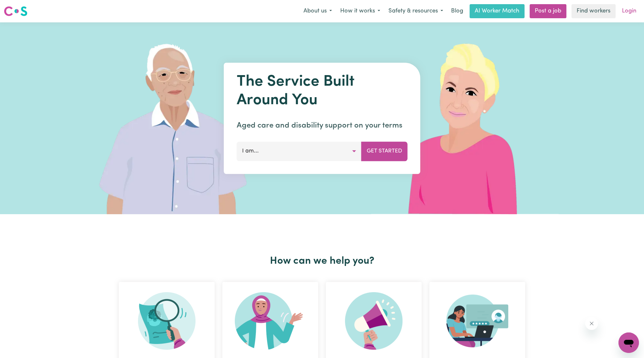 Image resolution: width=644 pixels, height=358 pixels. I want to click on a: Login, so click(629, 11).